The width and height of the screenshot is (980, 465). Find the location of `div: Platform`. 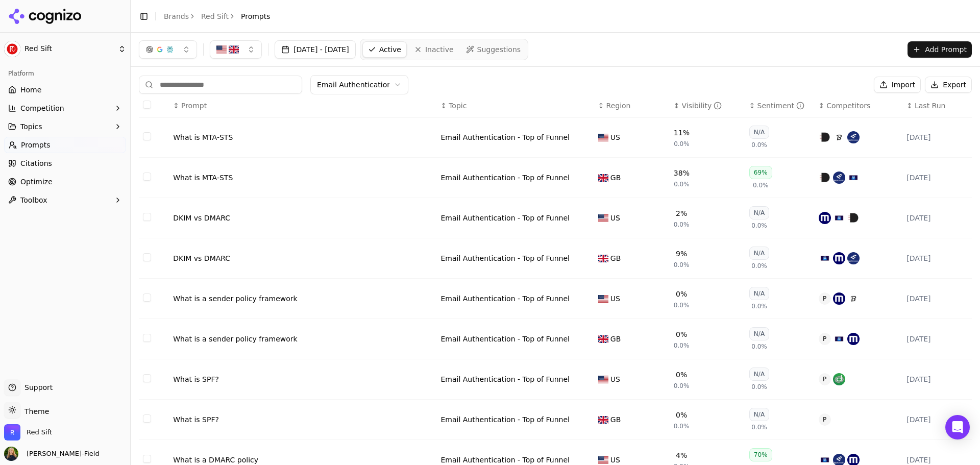

div: Platform is located at coordinates (65, 73).